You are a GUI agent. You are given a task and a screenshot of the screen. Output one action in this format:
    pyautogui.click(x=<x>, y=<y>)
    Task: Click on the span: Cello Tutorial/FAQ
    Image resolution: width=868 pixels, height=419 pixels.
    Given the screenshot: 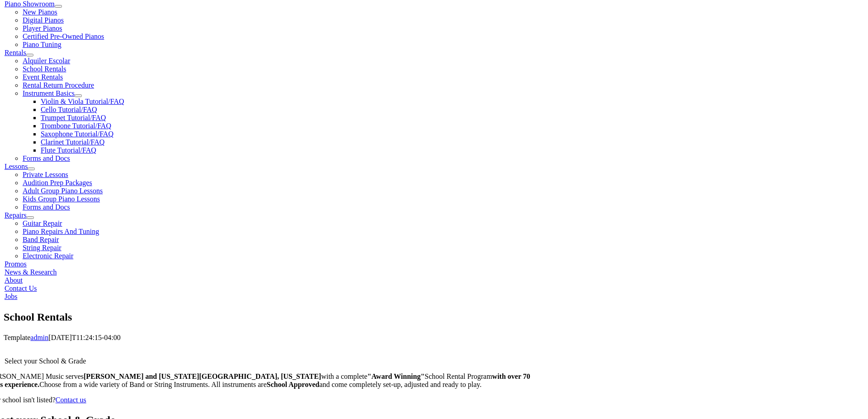 What is the action you would take?
    pyautogui.click(x=69, y=109)
    